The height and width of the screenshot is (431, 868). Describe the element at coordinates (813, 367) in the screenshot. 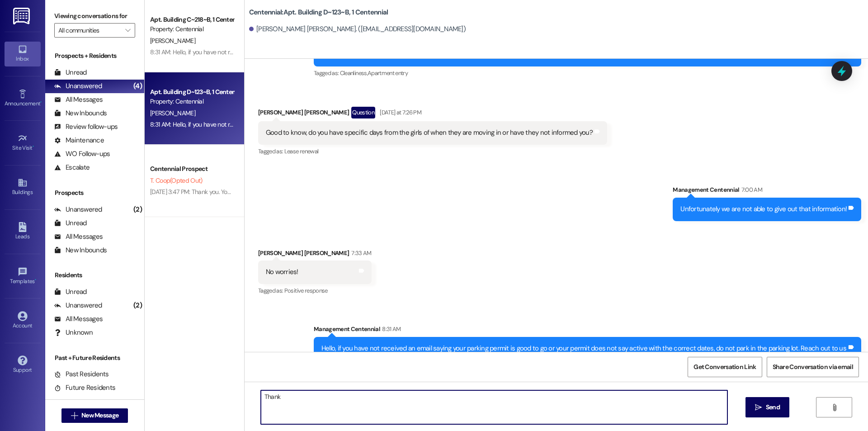

I see `span: Share Conversation via email` at that location.